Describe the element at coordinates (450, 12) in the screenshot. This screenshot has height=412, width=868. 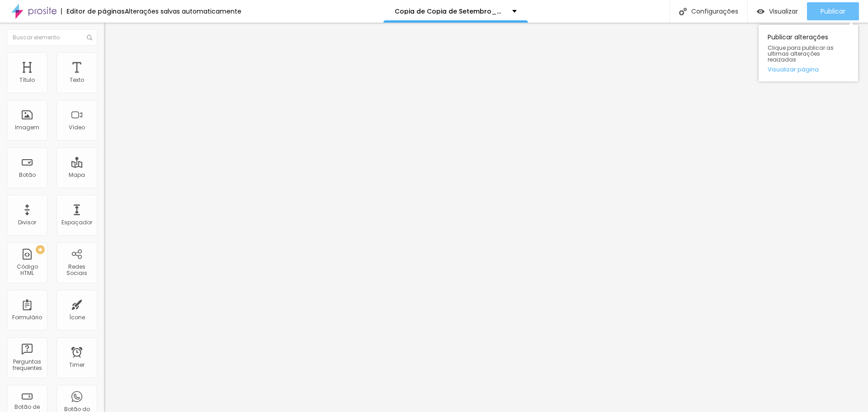
I see `p: Copia de Copia de Setembro_Off` at that location.